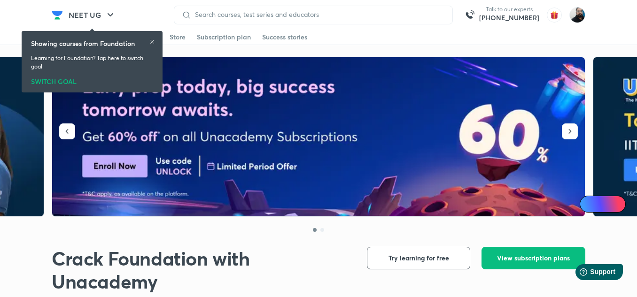 This screenshot has height=297, width=637. What do you see at coordinates (57, 15) in the screenshot?
I see `a: Company Logo` at bounding box center [57, 15].